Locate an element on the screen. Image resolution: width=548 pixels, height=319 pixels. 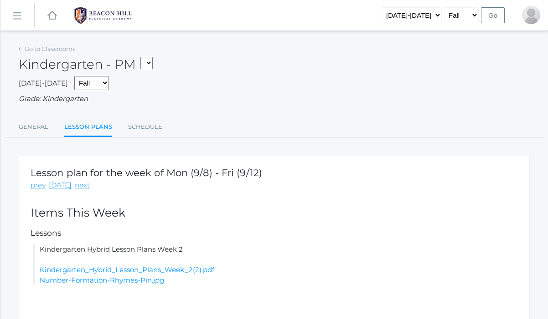
div: Julia Dahlstrom is located at coordinates (531, 15).